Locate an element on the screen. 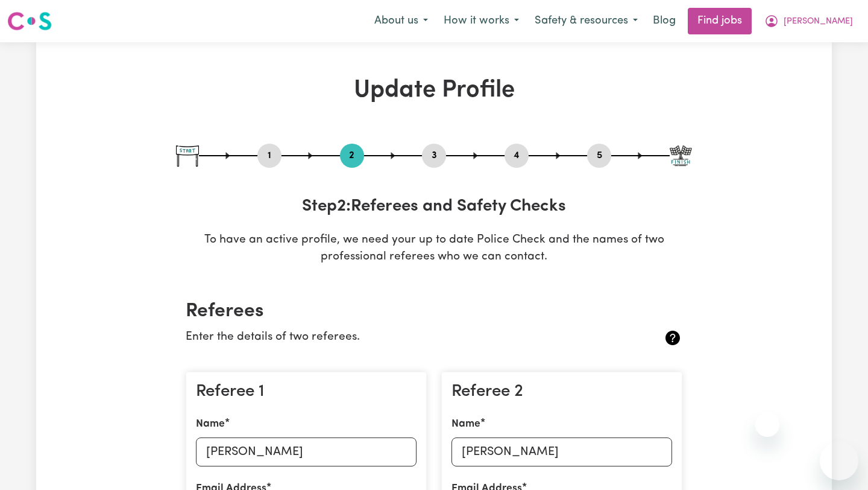  a: Careseekers logo is located at coordinates (29, 21).